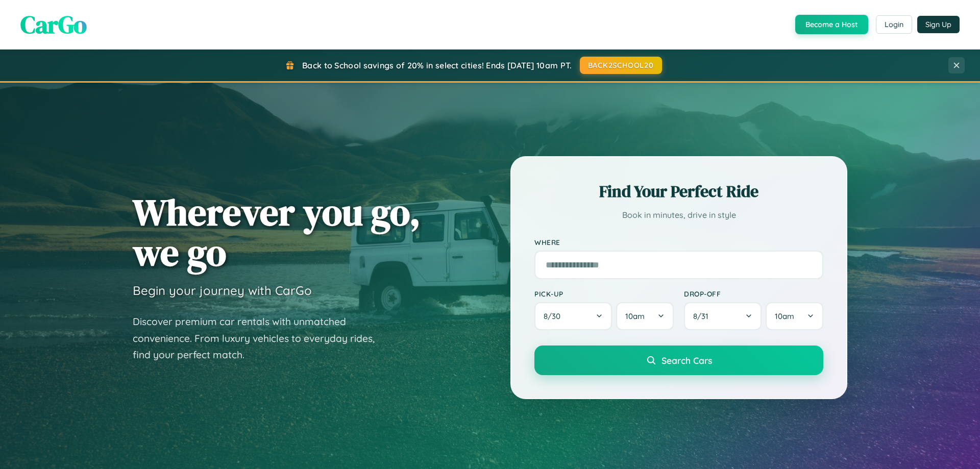  What do you see at coordinates (54, 24) in the screenshot?
I see `span: CarGo` at bounding box center [54, 24].